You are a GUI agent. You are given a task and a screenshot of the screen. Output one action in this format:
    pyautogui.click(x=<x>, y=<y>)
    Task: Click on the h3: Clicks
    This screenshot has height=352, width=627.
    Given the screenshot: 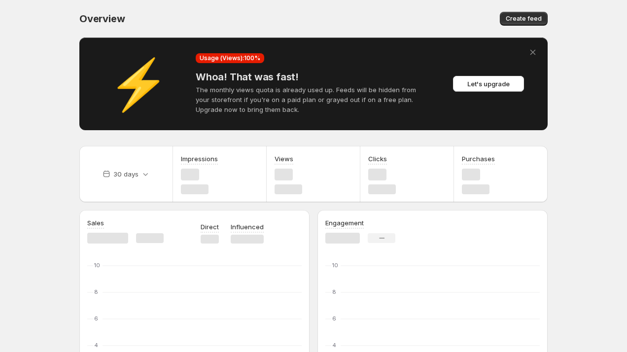 What is the action you would take?
    pyautogui.click(x=378, y=159)
    